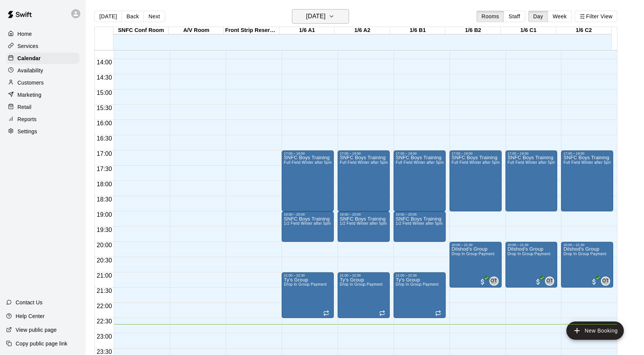 Image resolution: width=644 pixels, height=355 pixels. Describe the element at coordinates (104, 291) in the screenshot. I see `span: 21:30` at that location.